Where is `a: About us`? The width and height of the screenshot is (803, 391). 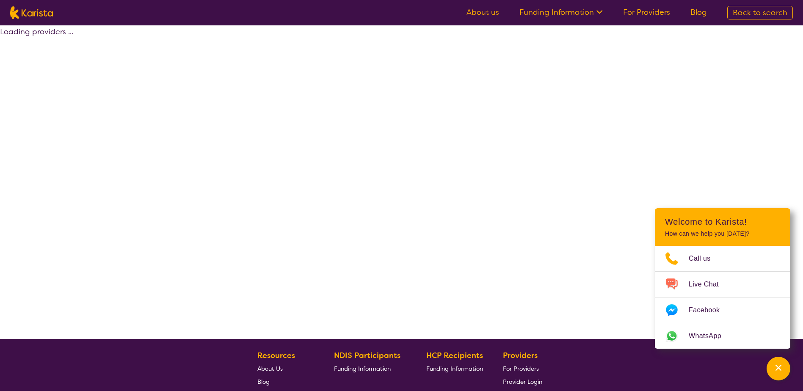 a: About us is located at coordinates (482, 12).